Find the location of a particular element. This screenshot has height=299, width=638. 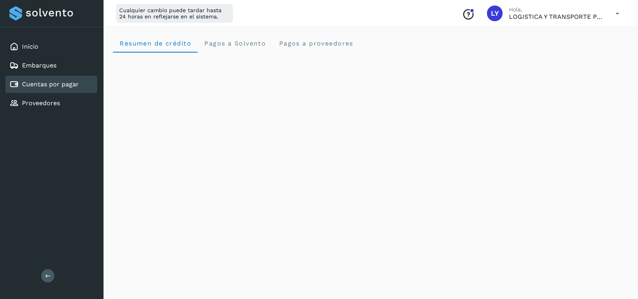

a: Proveedores is located at coordinates (41, 103).